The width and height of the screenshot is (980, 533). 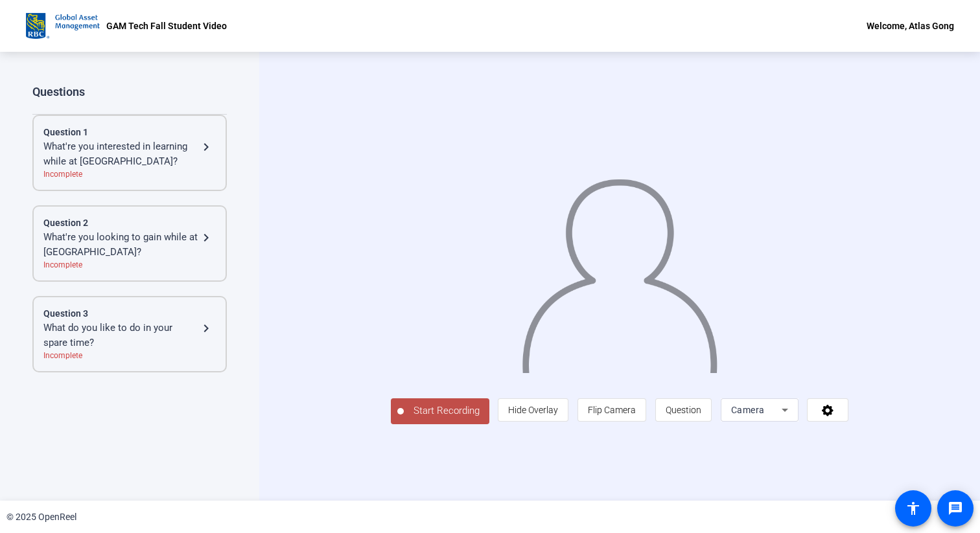 I want to click on span: Question, so click(x=683, y=410).